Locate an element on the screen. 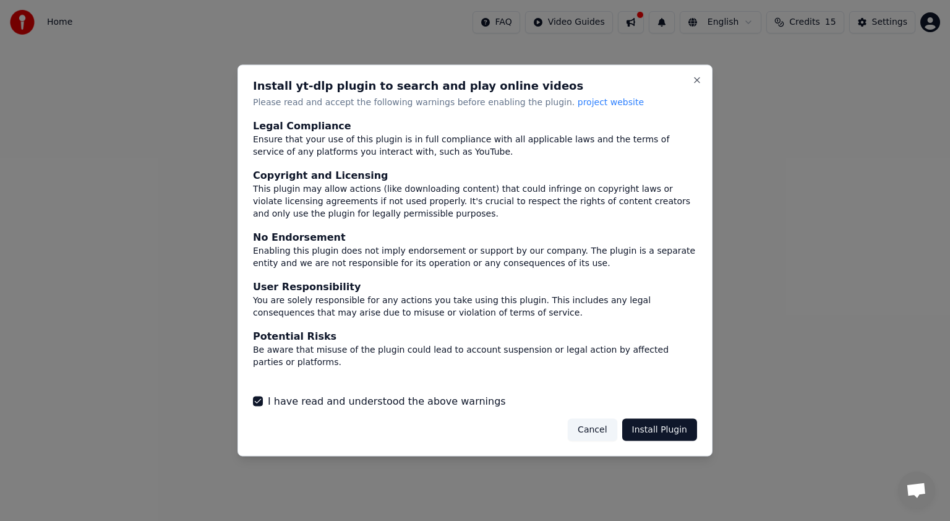  span: project website is located at coordinates (610, 102).